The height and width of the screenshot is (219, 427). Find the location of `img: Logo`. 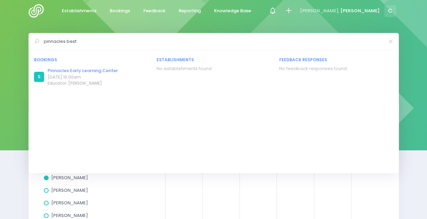

img: Logo is located at coordinates (38, 11).